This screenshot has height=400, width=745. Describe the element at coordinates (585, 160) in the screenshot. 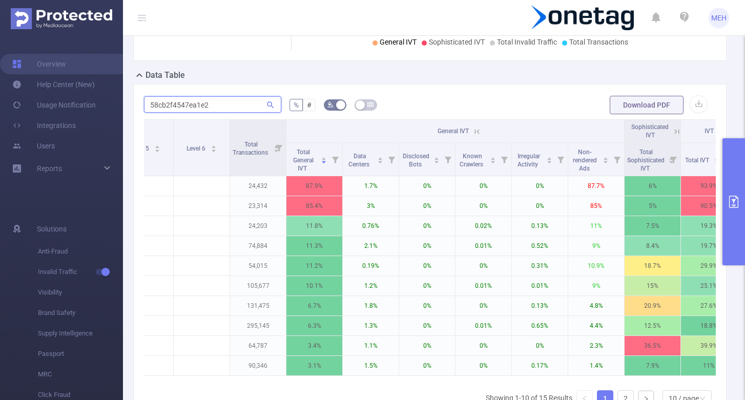

I see `span: Non-rendered Ads` at that location.